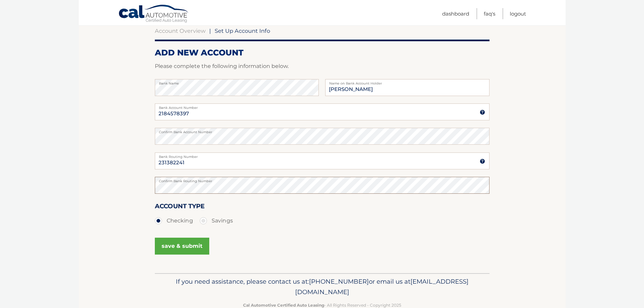 This screenshot has height=308, width=644. What do you see at coordinates (518, 13) in the screenshot?
I see `a: Logout` at bounding box center [518, 13].